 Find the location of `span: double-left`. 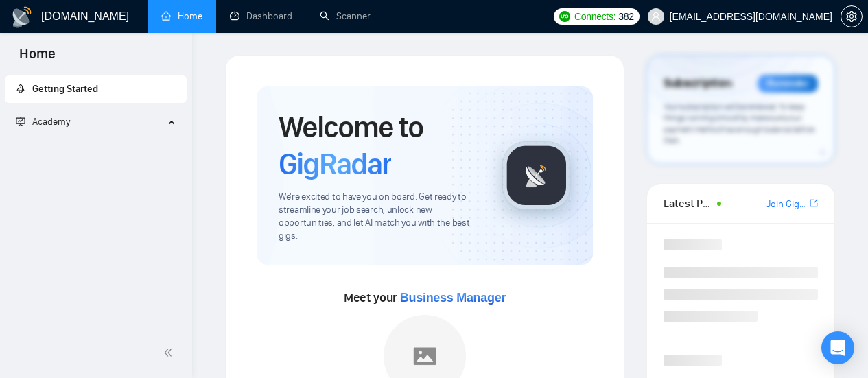

span: double-left is located at coordinates (170, 353).